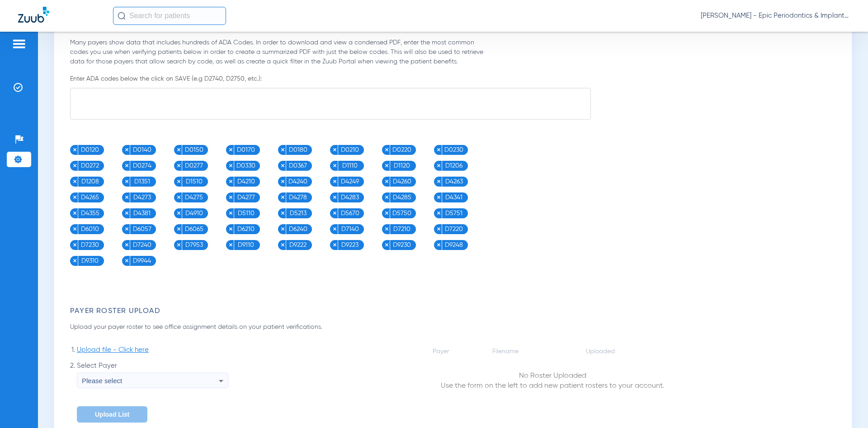 The image size is (868, 428). I want to click on span: D4273, so click(142, 197).